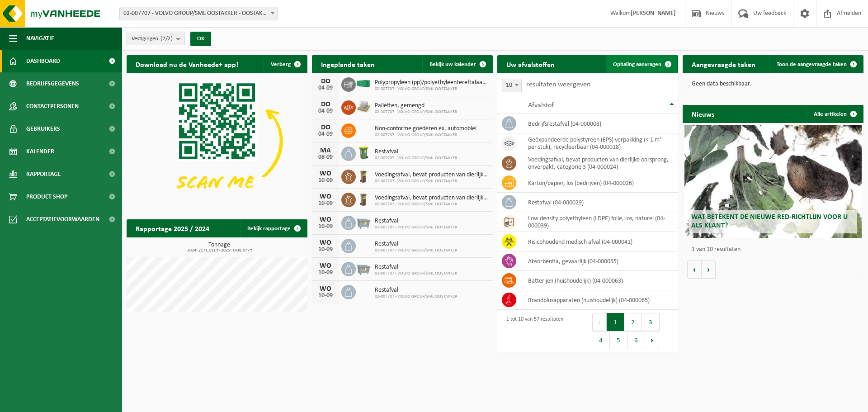 This screenshot has height=412, width=868. Describe the element at coordinates (219, 251) in the screenshot. I see `span: 2024: 2171,111 t - 2025: 1438,077 t` at that location.